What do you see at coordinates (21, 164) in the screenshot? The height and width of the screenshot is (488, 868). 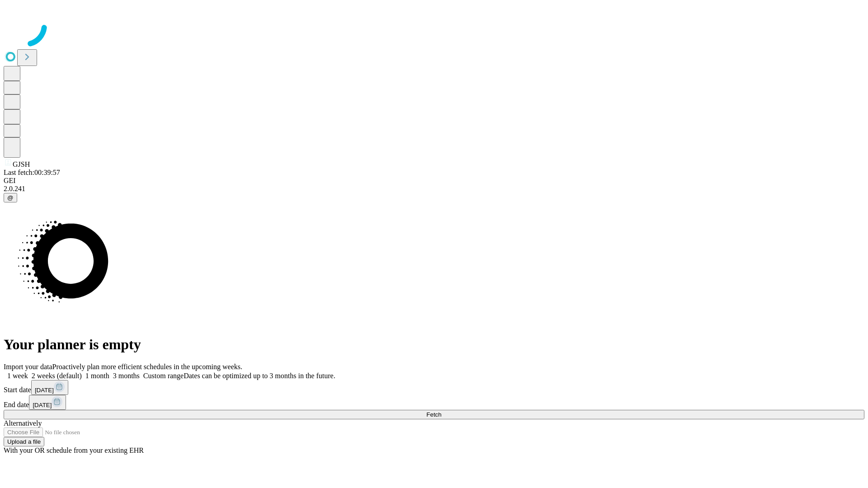 I see `span: GJSH` at bounding box center [21, 164].